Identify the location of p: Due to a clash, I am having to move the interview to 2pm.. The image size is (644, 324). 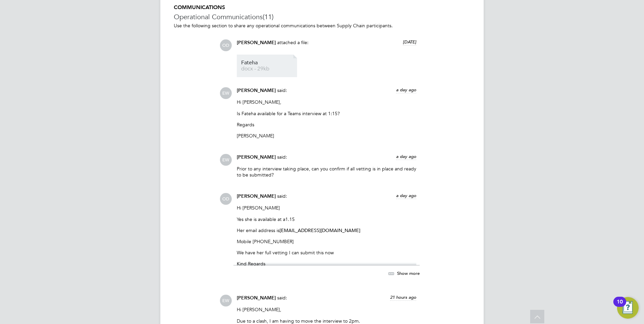
(326, 321).